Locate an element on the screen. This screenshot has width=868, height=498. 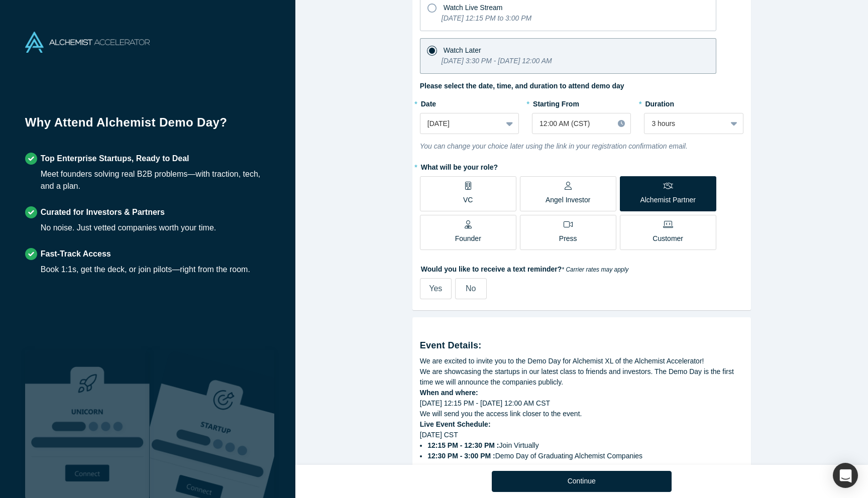
li: Join Virtually is located at coordinates (585, 445).